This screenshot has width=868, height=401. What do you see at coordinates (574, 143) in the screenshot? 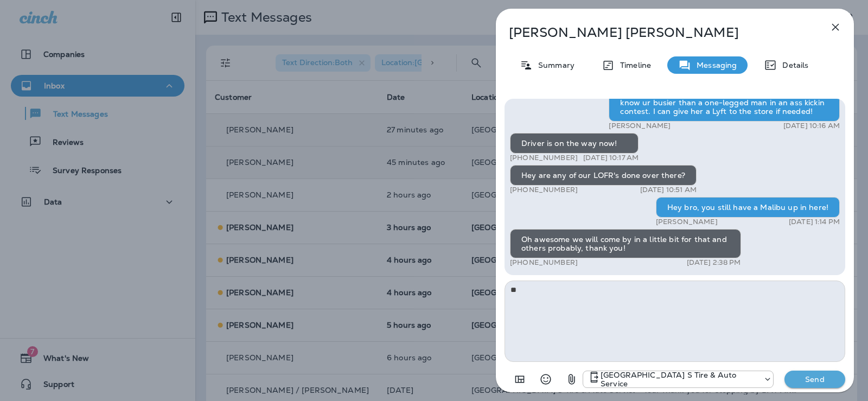
I see `div: Driver is on the way now!` at bounding box center [574, 143].